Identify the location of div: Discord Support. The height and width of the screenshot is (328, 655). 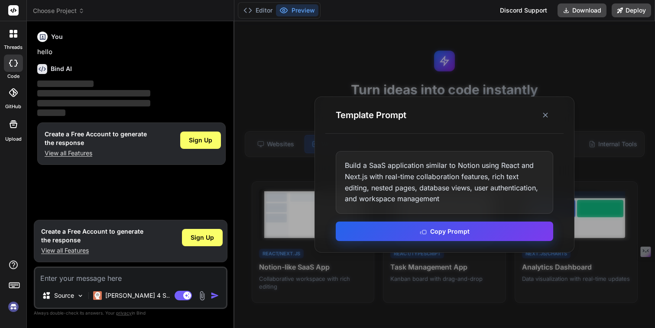
(523, 10).